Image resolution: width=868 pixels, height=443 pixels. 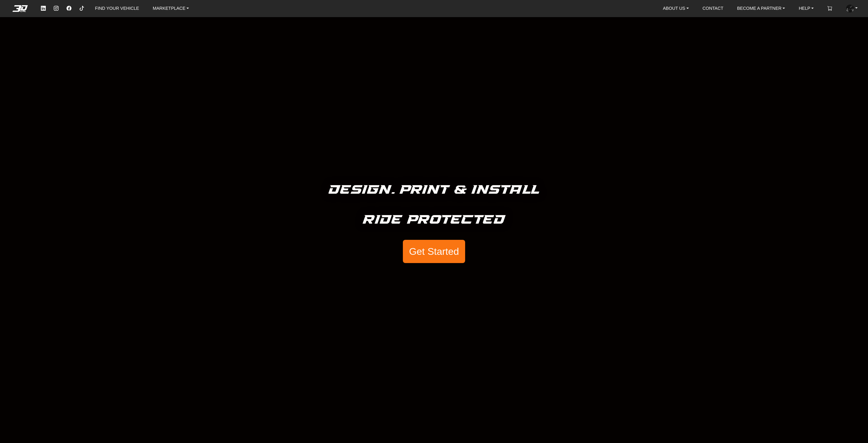 What do you see at coordinates (434, 251) in the screenshot?
I see `button: Get Started` at bounding box center [434, 251].